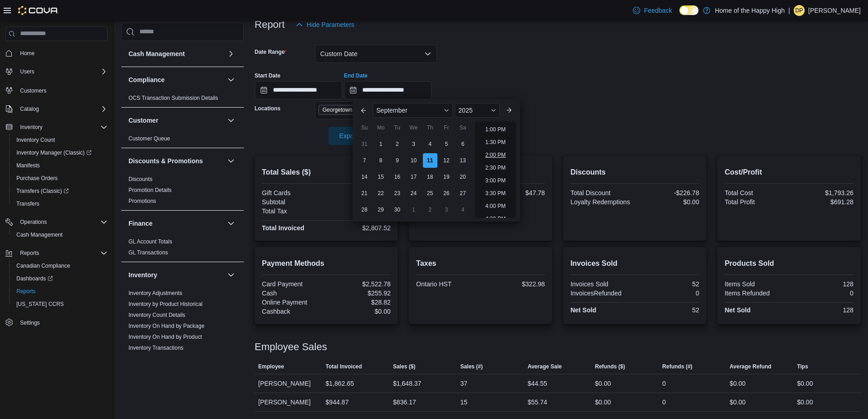 Image resolution: width=868 pixels, height=419 pixels. Describe the element at coordinates (664, 383) in the screenshot. I see `div: 0` at that location.